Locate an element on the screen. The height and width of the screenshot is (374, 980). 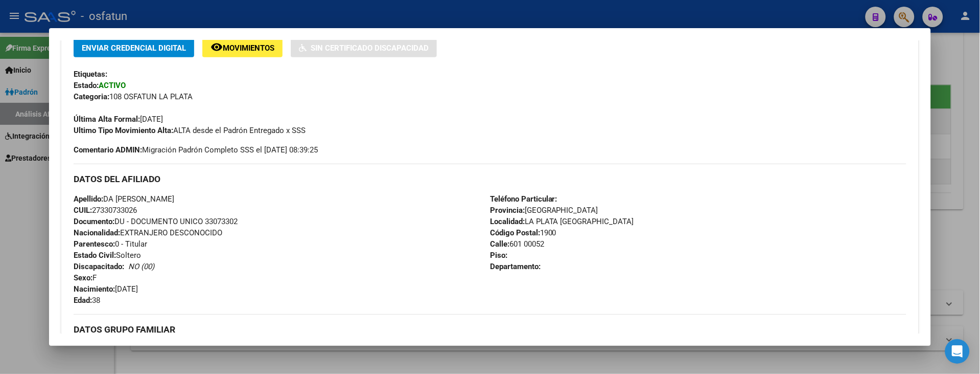
span: 0 - Titular is located at coordinates (110, 244).